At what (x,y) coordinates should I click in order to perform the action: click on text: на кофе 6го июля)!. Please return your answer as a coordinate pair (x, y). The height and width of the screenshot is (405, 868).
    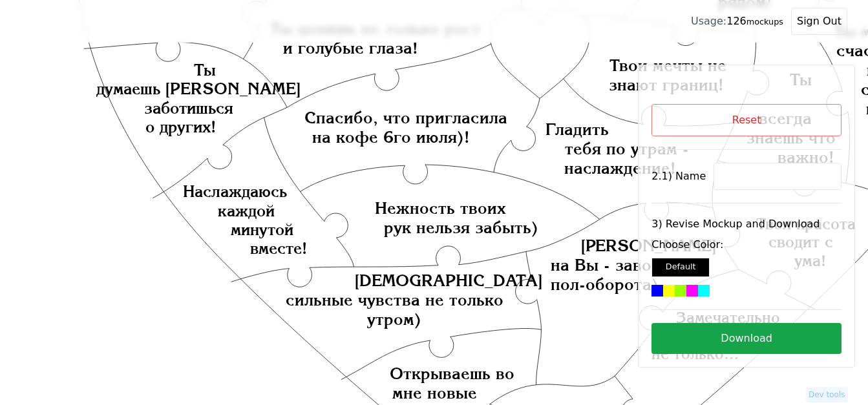
    Looking at the image, I should click on (391, 137).